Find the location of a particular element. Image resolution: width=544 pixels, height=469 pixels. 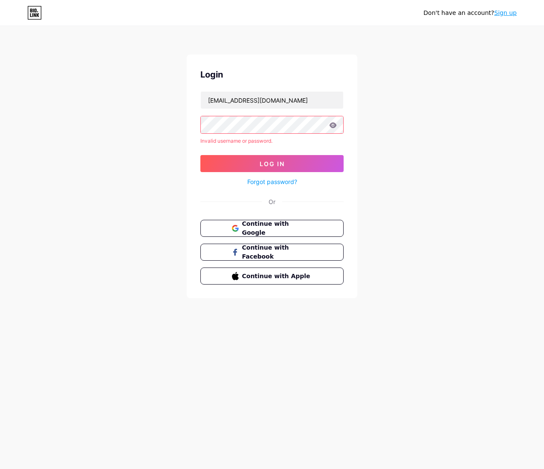

a: Continue with Google is located at coordinates (272, 229).